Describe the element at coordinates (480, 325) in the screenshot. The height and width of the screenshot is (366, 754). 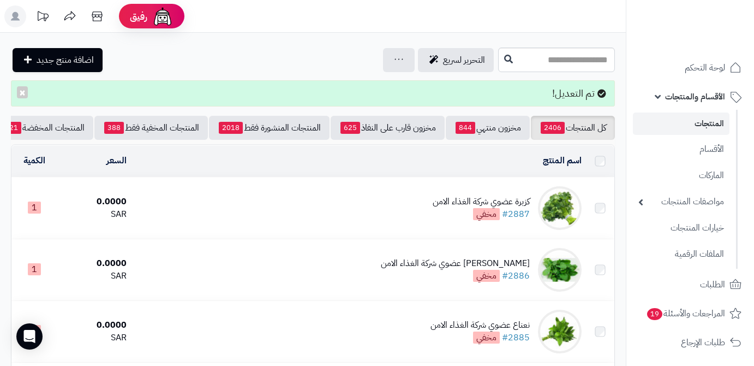
I see `div: نعناع عضوي شركة الغذاء الامن` at that location.